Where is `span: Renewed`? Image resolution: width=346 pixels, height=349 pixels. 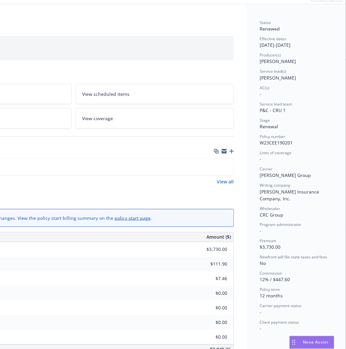
span: Renewed is located at coordinates (270, 29).